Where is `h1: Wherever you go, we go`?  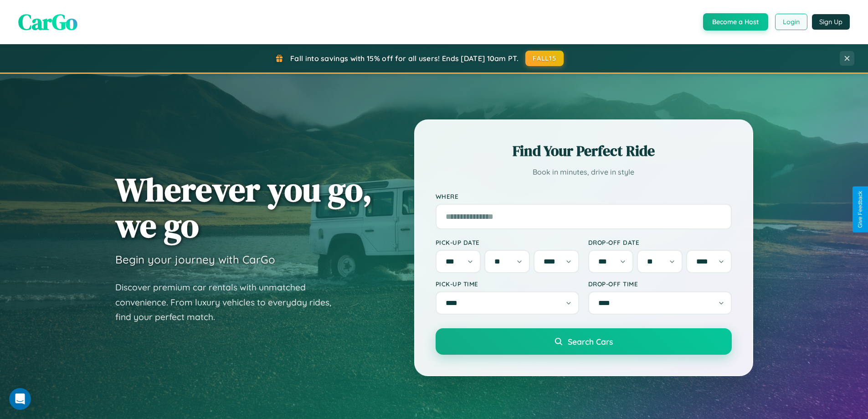 h1: Wherever you go, we go is located at coordinates (244, 208).